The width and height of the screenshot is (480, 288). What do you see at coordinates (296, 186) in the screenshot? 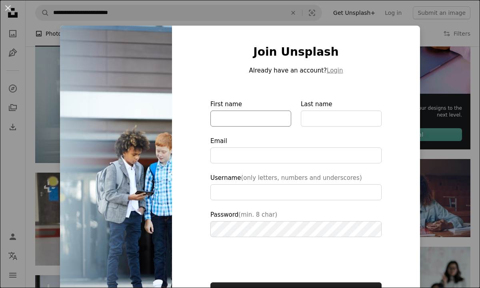
I see `label: Username` at bounding box center [296, 186].